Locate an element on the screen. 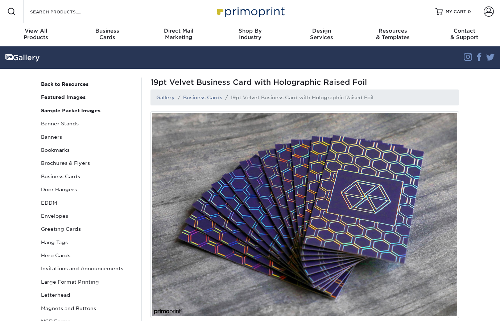  a: Contact& Support is located at coordinates (464, 35).